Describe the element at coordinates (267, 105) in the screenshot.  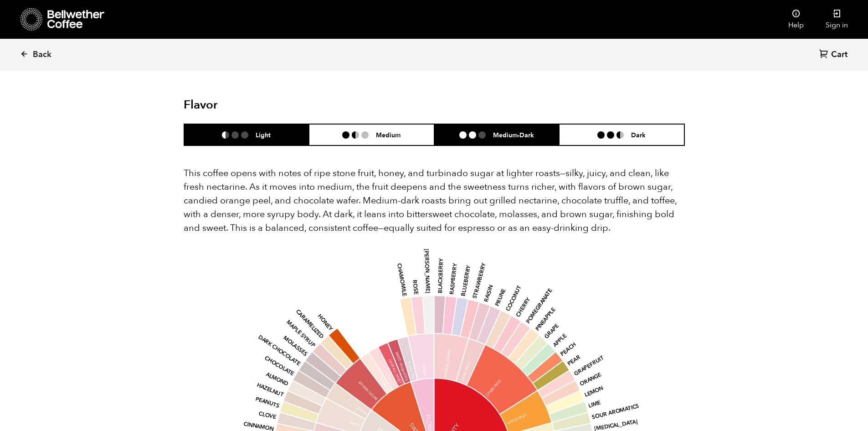
I see `h2: Flavor` at that location.